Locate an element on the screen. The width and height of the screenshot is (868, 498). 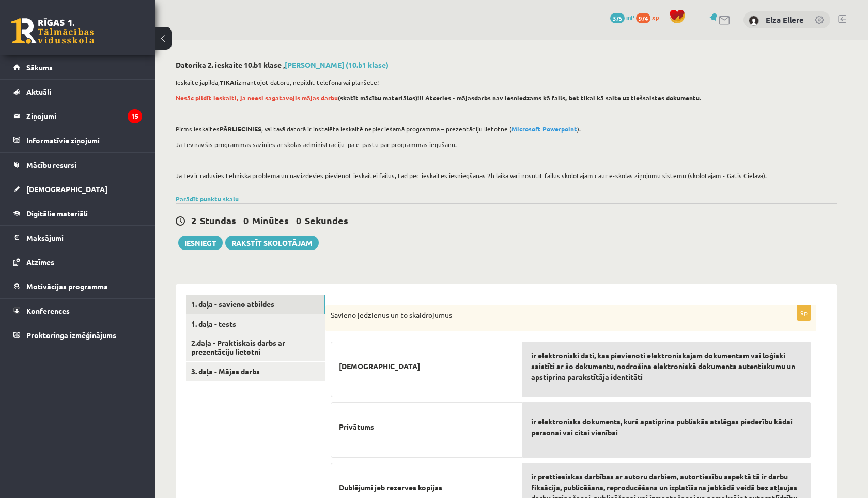
p: Ja Tev nav šīs programmas sazinies ar skolas administrāciju pa e-pastu par programmas iegūšanu. is located at coordinates (504, 145).